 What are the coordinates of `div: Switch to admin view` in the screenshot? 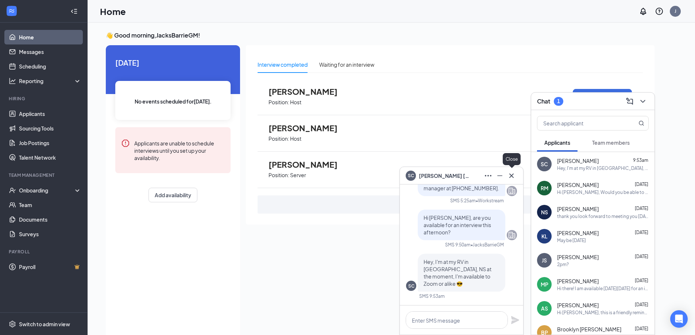 It's located at (45, 324).